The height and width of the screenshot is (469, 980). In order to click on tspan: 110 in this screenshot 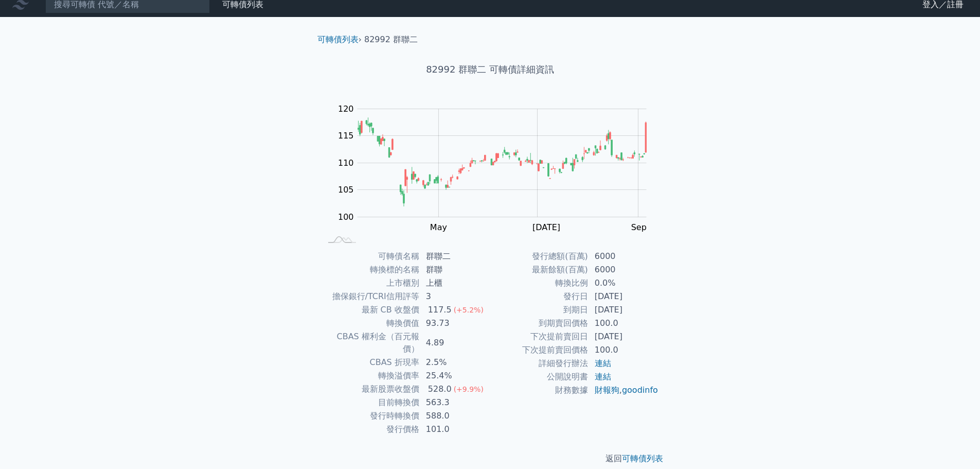, I will do `click(346, 163)`.